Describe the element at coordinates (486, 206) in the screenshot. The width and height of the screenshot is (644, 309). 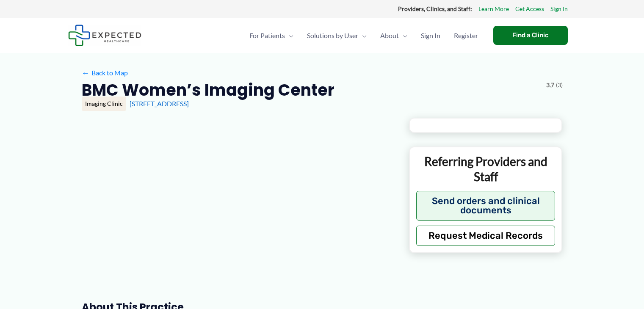
I see `button: Send orders and clinical documents` at that location.